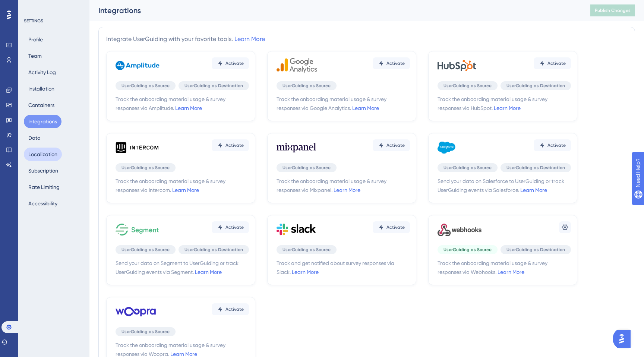 The width and height of the screenshot is (644, 357). Describe the element at coordinates (9, 11) in the screenshot. I see `img: launcher-image-alternative-text` at that location.